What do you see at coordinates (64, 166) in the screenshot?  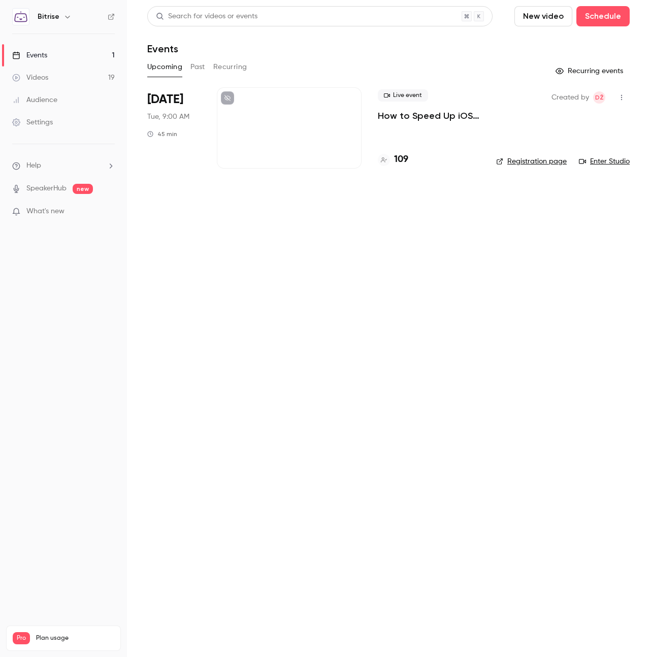 I see `li: help-dropdown-opener` at bounding box center [64, 166].